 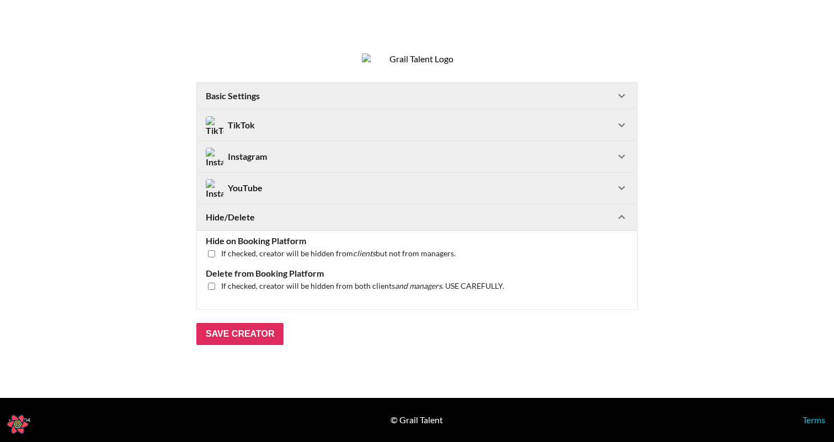 I want to click on div: Basic Settings, so click(x=417, y=96).